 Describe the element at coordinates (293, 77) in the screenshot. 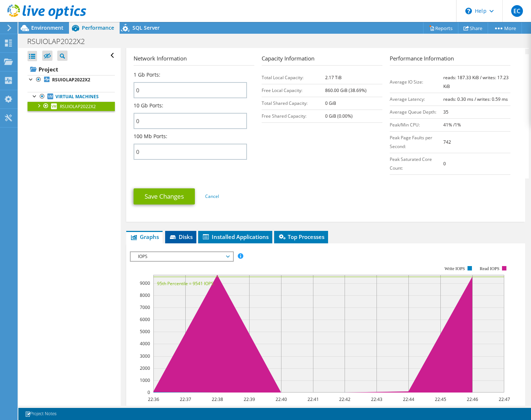

I see `td: Total Local Capacity:` at that location.